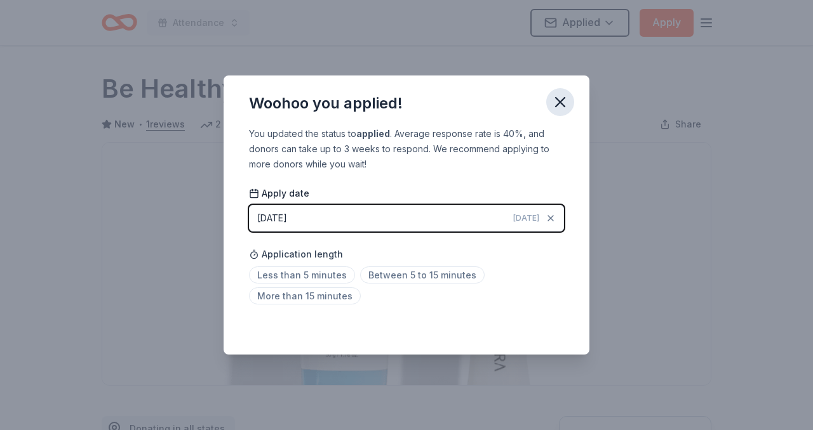 The image size is (813, 430). Describe the element at coordinates (305, 296) in the screenshot. I see `span: More than 15 minutes` at that location.